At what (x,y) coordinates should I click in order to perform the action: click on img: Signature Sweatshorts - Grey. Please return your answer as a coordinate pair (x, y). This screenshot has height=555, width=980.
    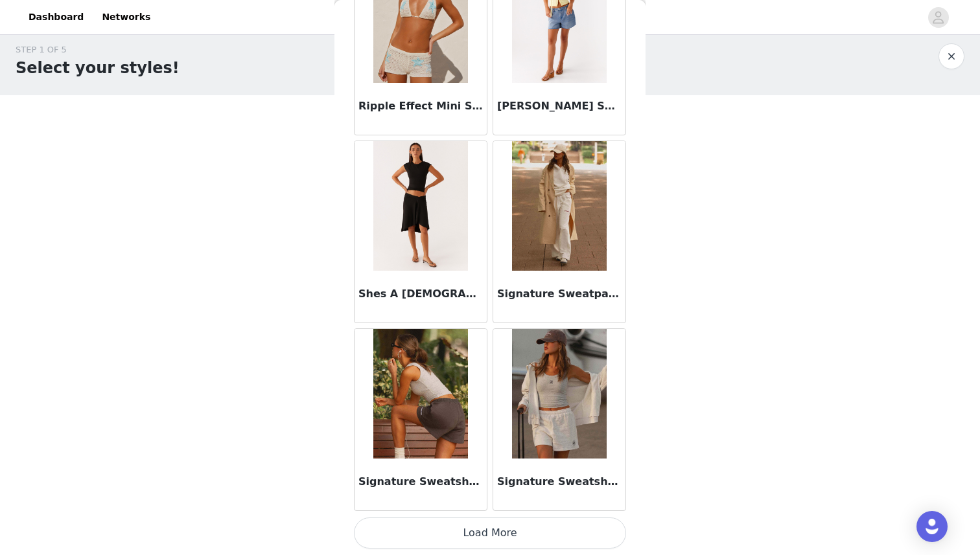
    Looking at the image, I should click on (559, 394).